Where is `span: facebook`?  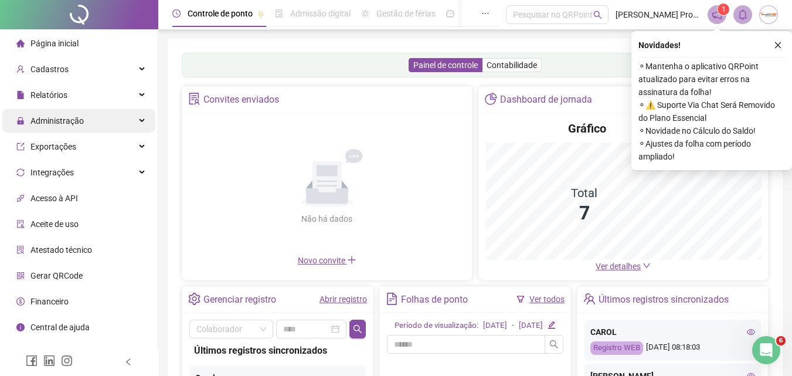
span: facebook is located at coordinates (32, 361).